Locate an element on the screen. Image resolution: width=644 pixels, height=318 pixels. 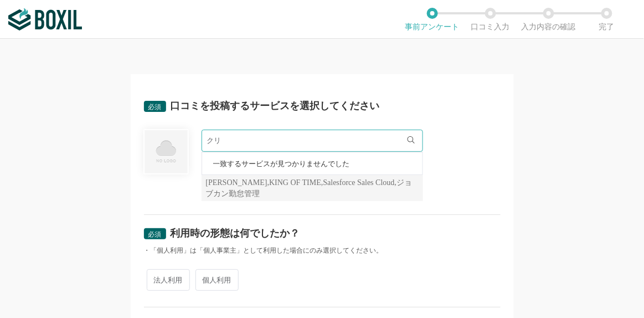
span: 法人利用 is located at coordinates (169, 280).